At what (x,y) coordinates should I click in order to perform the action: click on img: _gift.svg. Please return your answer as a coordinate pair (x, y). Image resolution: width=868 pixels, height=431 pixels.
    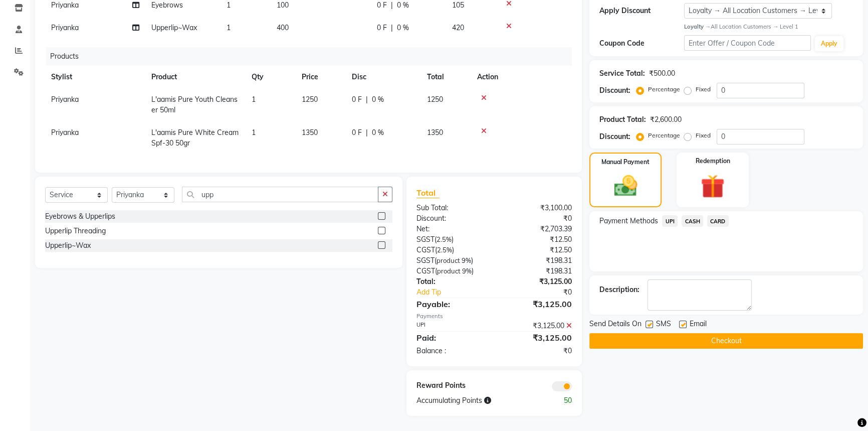
    Looking at the image, I should click on (713, 187).